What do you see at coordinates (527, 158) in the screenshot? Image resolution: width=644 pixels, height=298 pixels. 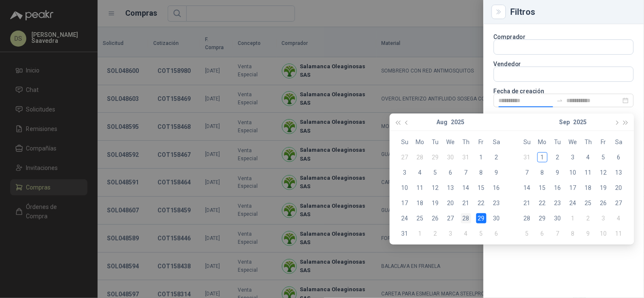 I see `div: 31` at bounding box center [527, 158].